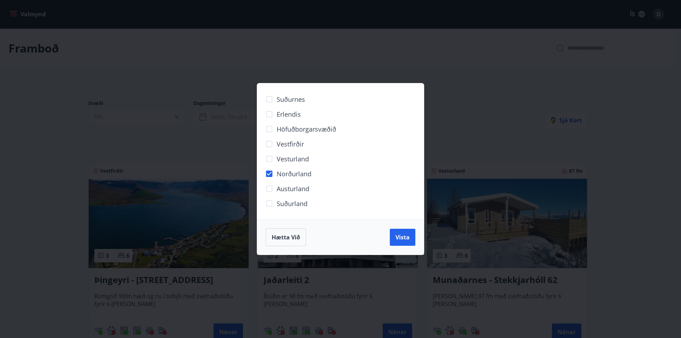  What do you see at coordinates (289, 114) in the screenshot?
I see `span: Erlendis` at bounding box center [289, 114].